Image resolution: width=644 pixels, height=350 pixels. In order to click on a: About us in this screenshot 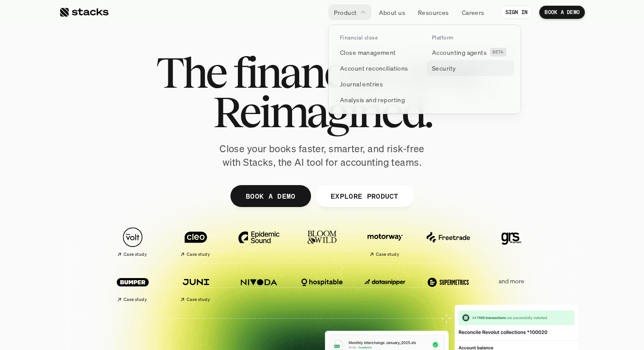, I will do `click(392, 12)`.